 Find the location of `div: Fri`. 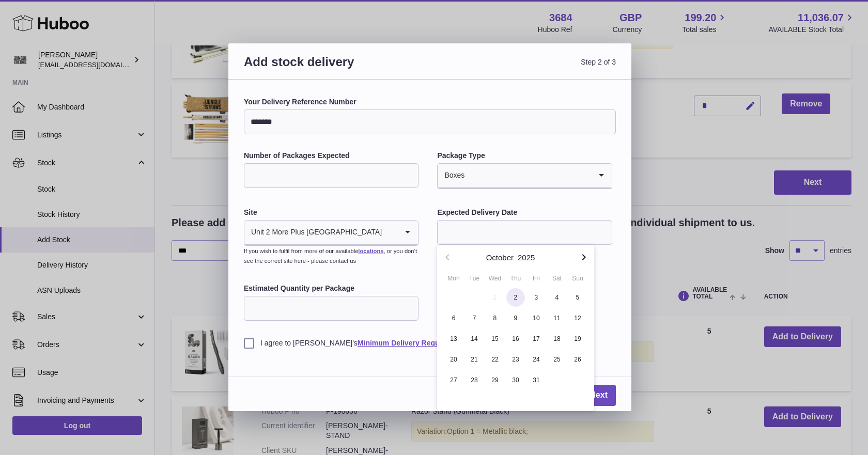

div: Fri is located at coordinates (536, 279).